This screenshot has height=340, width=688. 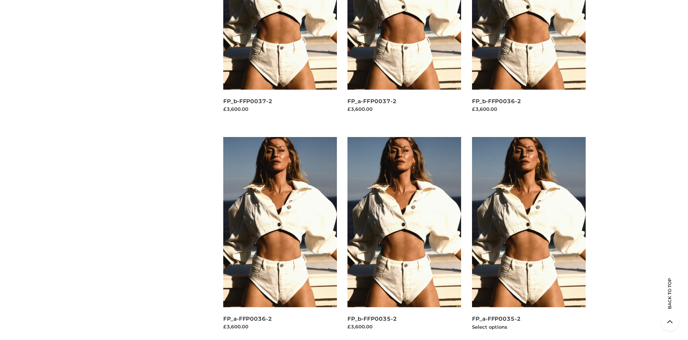 I want to click on span: Back to top, so click(x=670, y=300).